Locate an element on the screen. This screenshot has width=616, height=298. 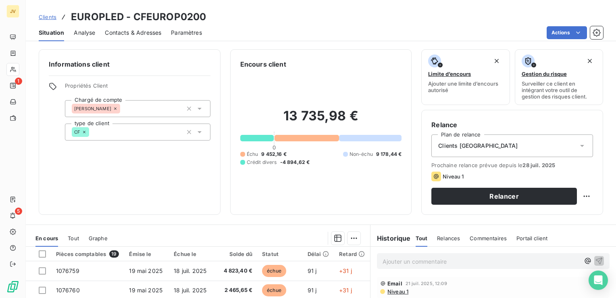
h3: EUROPLED - CFEUROP0200 is located at coordinates (138, 17).